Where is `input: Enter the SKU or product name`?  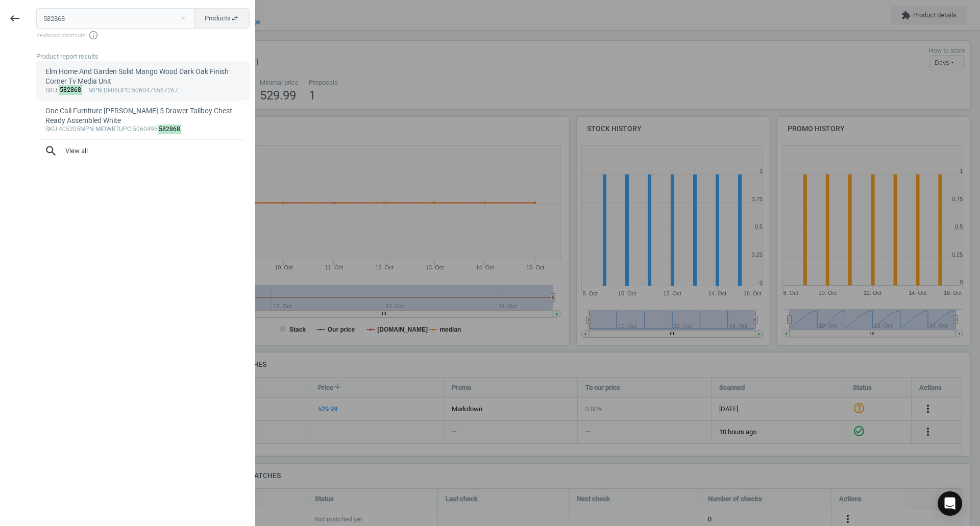 input: Enter the SKU or product name is located at coordinates (115, 18).